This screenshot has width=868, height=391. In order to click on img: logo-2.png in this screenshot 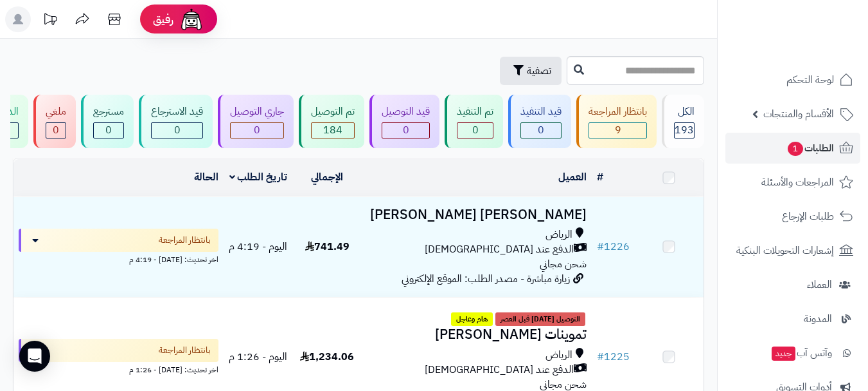, I will do `click(818, 48)`.